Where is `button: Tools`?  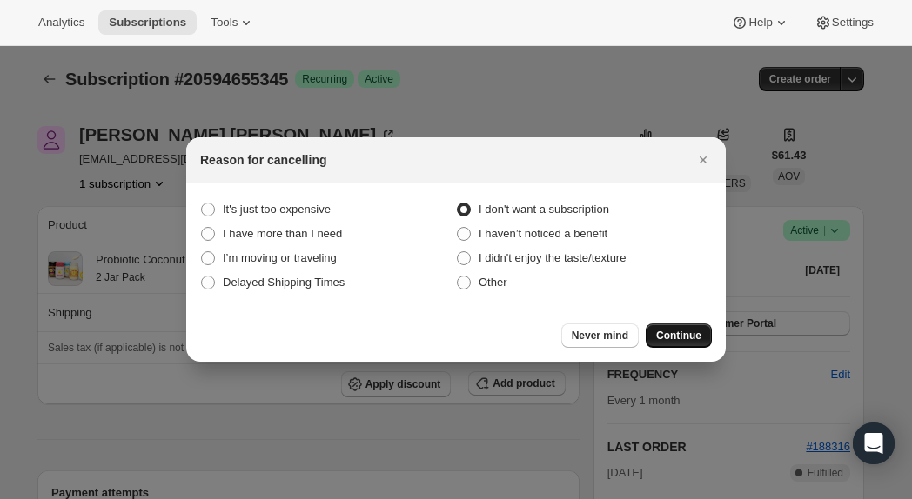
button: Tools is located at coordinates (232, 23).